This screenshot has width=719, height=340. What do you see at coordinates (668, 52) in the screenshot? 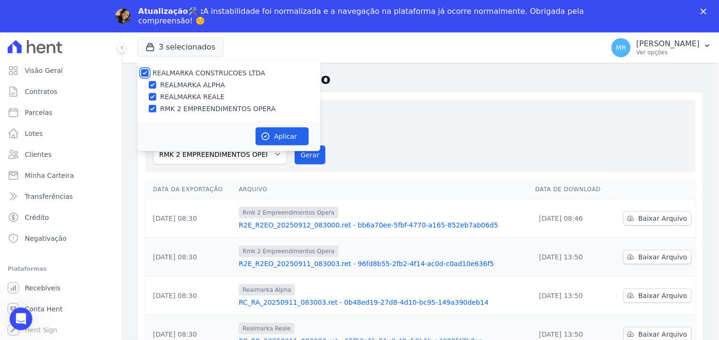
I see `p: Ver opções` at bounding box center [668, 52].